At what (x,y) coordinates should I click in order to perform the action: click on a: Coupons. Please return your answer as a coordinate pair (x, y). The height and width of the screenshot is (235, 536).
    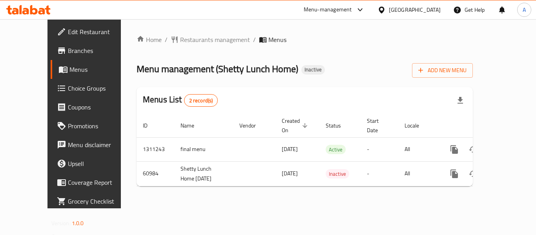
    Looking at the image, I should click on (94, 107).